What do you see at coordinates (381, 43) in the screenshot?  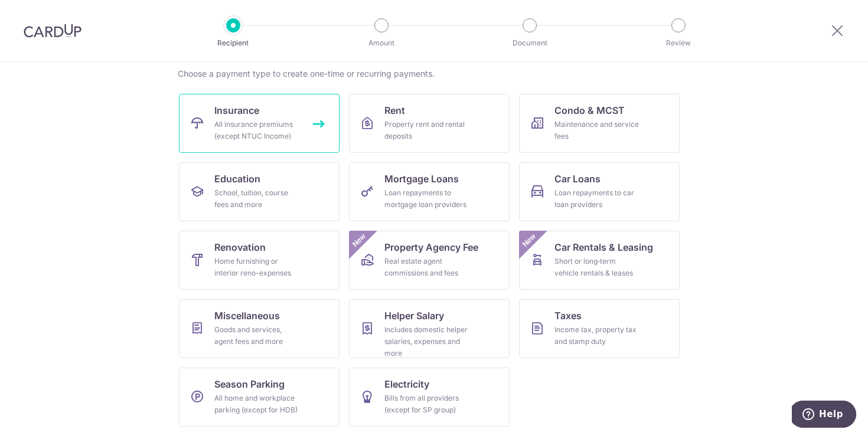 I see `p: Amount` at bounding box center [381, 43].